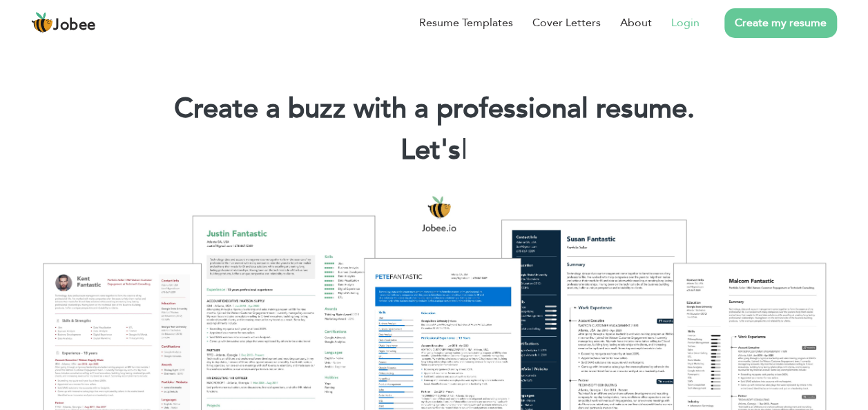 This screenshot has width=868, height=410. Describe the element at coordinates (467, 23) in the screenshot. I see `a: Resume Templates` at that location.